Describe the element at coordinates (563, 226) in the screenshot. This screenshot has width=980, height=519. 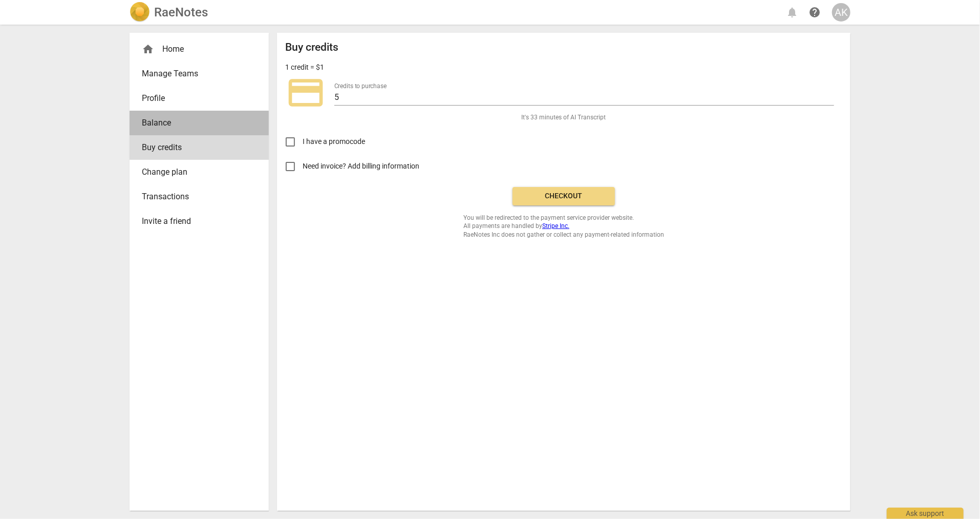
I see `span: You will be redirected to the payment service provider website. All payments are handled by RaeNo...` at that location.